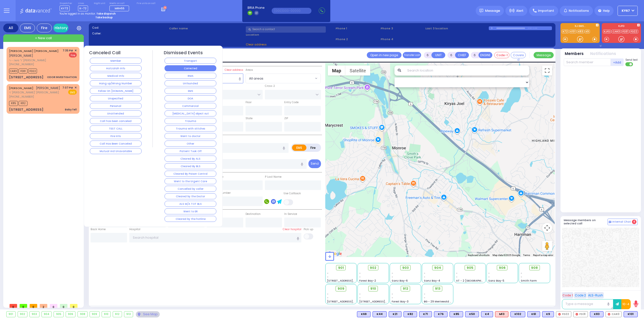 The height and width of the screenshot is (319, 644). What do you see at coordinates (299, 148) in the screenshot?
I see `label: EMS` at bounding box center [299, 148].